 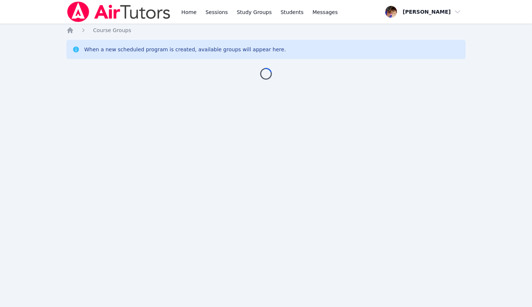 I want to click on span: Course Groups, so click(x=112, y=30).